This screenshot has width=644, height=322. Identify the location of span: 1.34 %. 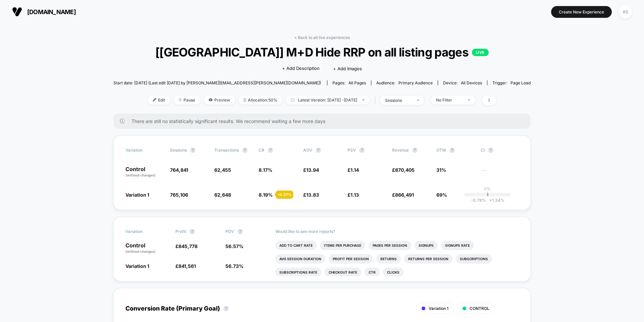
(495, 200).